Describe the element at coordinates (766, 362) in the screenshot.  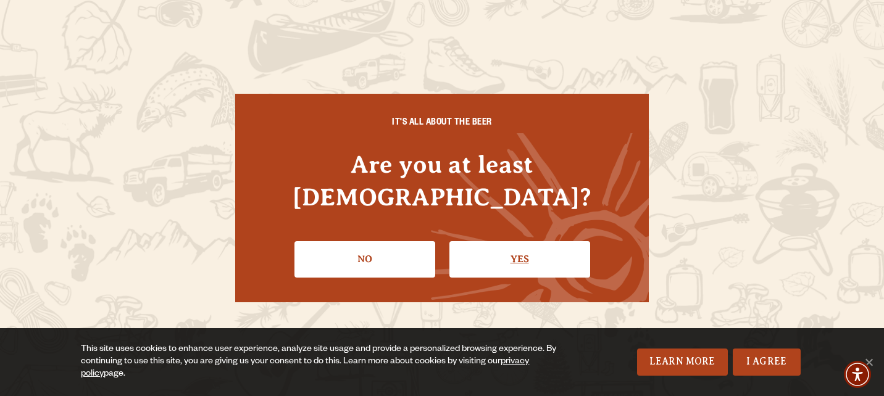
I see `a: I Agree` at that location.